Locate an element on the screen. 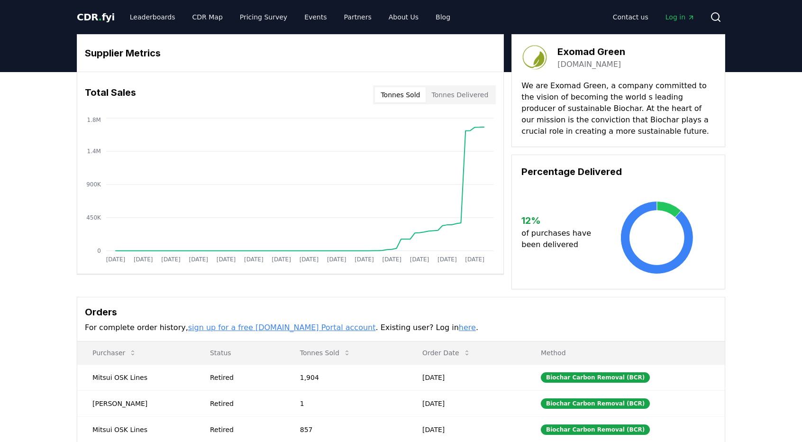 This screenshot has height=442, width=802. td: 1,904 is located at coordinates (346, 377).